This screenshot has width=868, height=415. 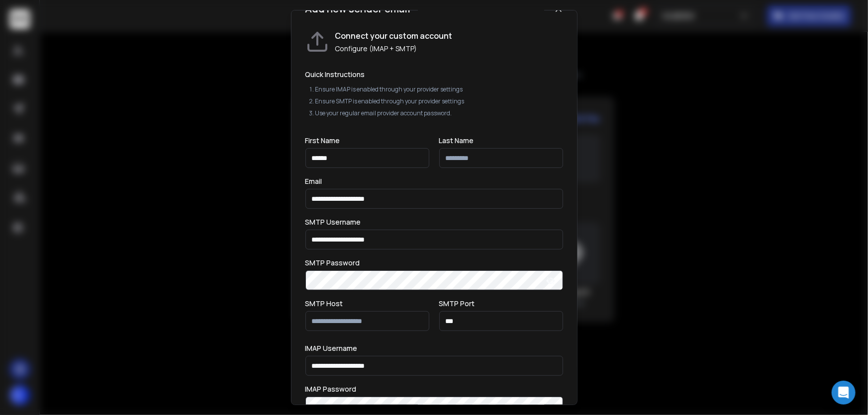 What do you see at coordinates (457, 141) in the screenshot?
I see `label: Last Name` at bounding box center [457, 141].